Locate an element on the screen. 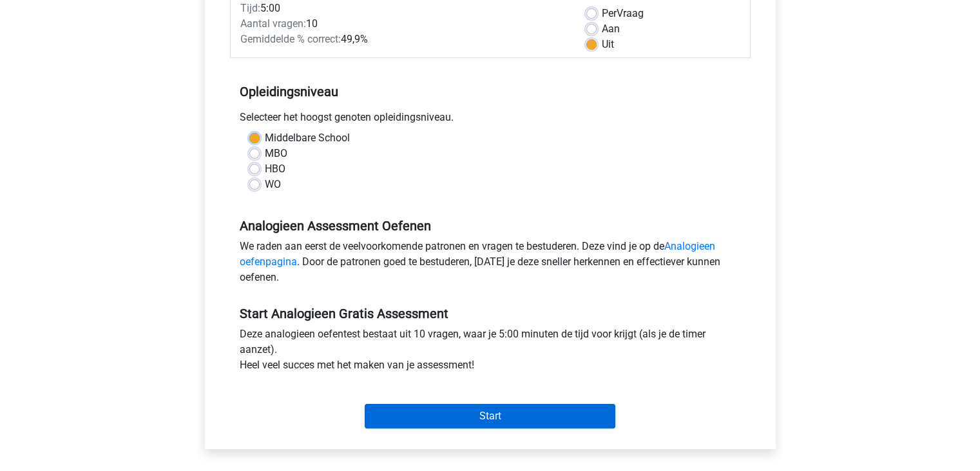  span: Tijd: is located at coordinates (250, 8).